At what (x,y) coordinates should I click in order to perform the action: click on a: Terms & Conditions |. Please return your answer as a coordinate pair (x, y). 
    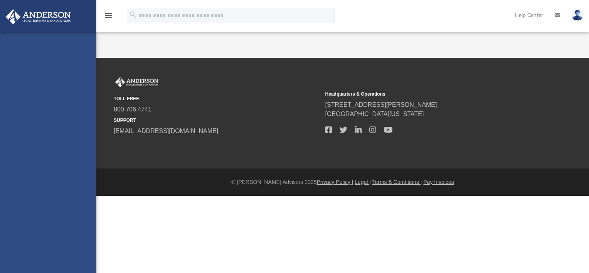
    Looking at the image, I should click on (397, 182).